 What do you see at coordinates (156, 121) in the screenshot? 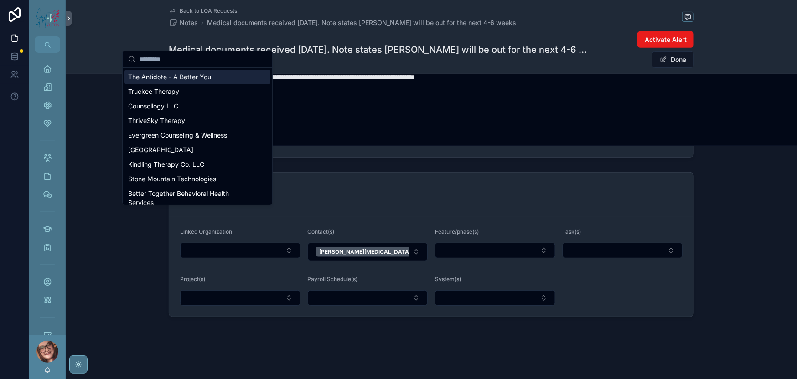
I see `span: ThriveSky Therapy` at bounding box center [156, 121].